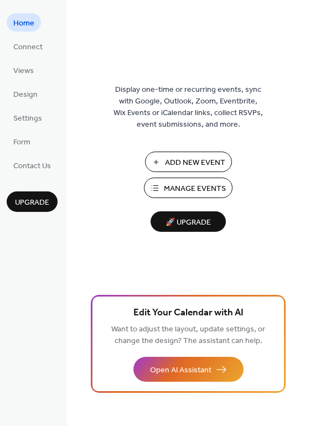 This screenshot has height=426, width=310. I want to click on span: Upgrade, so click(32, 203).